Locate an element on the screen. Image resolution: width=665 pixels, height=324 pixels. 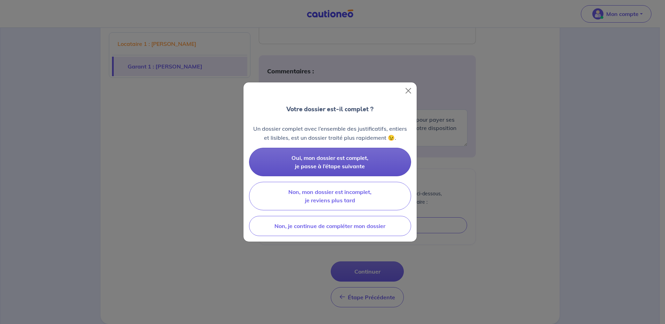
button: Non, mon dossier est incomplet, je reviens plus tard is located at coordinates (330, 196).